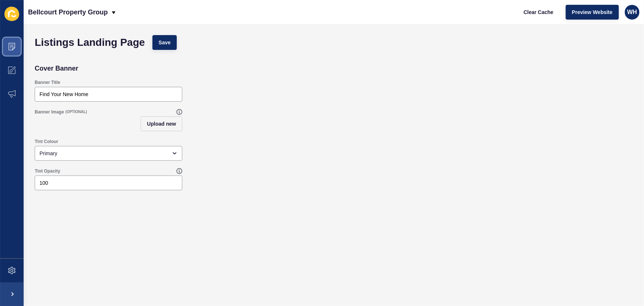 Image resolution: width=644 pixels, height=306 pixels. I want to click on span: WH, so click(632, 12).